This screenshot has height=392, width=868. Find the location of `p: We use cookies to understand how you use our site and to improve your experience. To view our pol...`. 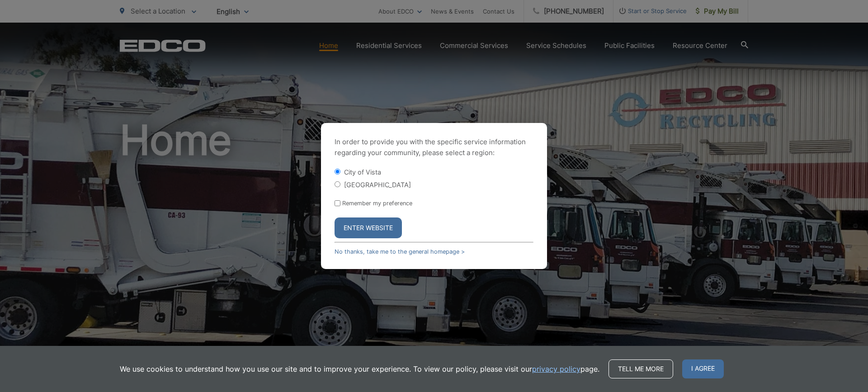

p: We use cookies to understand how you use our site and to improve your experience. To view our pol... is located at coordinates (359, 369).